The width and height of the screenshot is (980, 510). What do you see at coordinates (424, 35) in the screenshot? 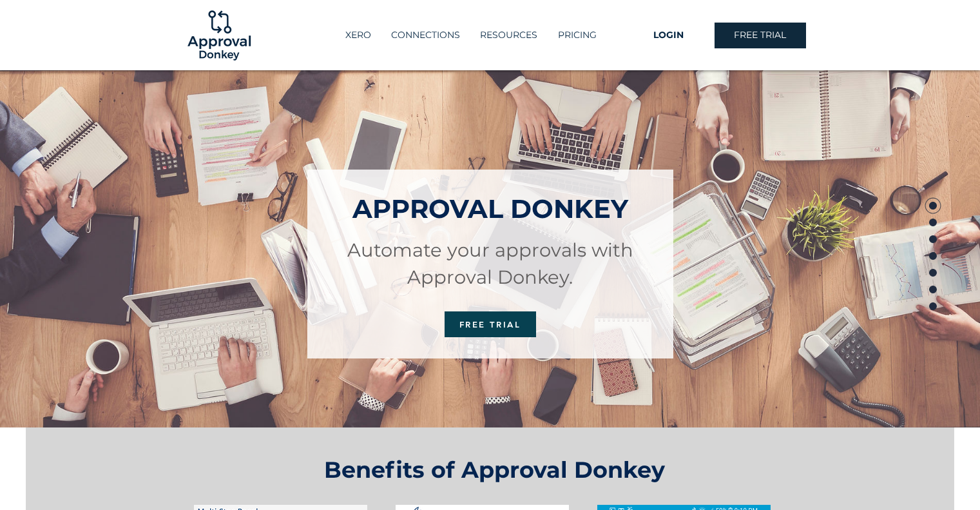
I see `a: CONNECTIONS` at bounding box center [424, 35].